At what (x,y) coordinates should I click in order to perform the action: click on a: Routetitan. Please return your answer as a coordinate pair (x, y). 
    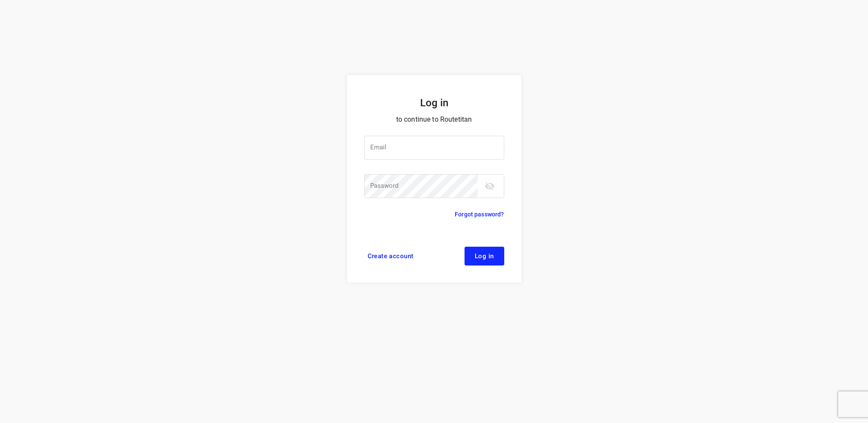
    Looking at the image, I should click on (434, 49).